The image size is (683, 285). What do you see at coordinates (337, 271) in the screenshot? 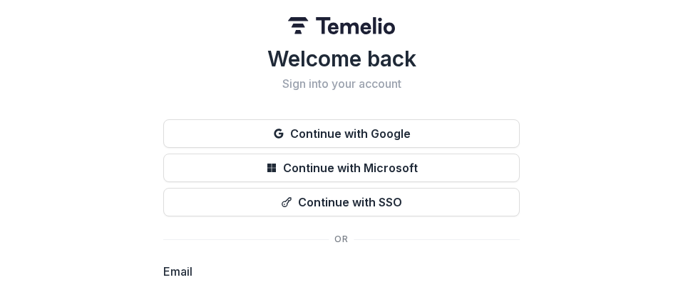
I see `label: Email` at bounding box center [337, 271].